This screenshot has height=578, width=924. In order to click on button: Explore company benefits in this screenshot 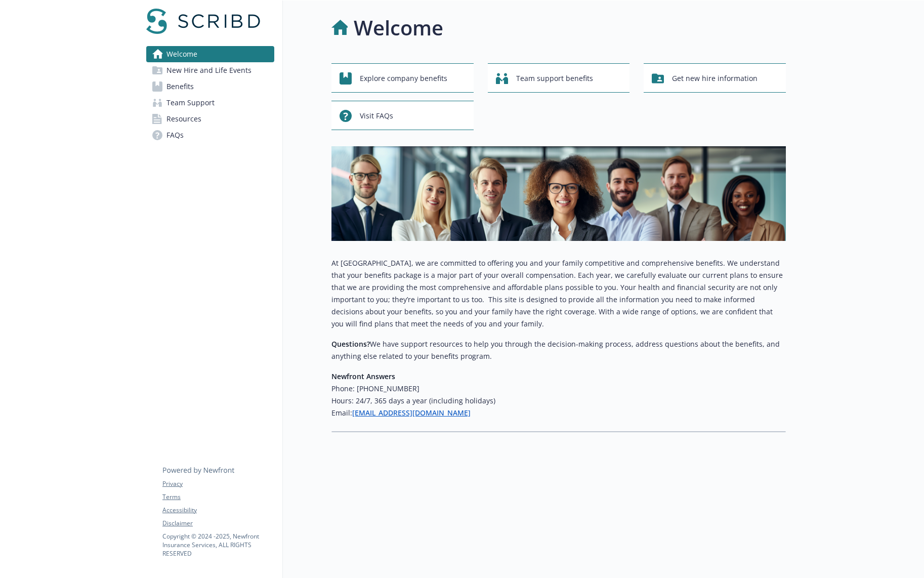, I will do `click(402, 78)`.